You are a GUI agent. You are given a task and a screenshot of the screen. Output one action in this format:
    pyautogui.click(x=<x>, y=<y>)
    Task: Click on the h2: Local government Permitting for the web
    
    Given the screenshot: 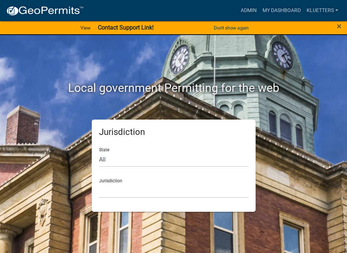 What is the action you would take?
    pyautogui.click(x=174, y=88)
    